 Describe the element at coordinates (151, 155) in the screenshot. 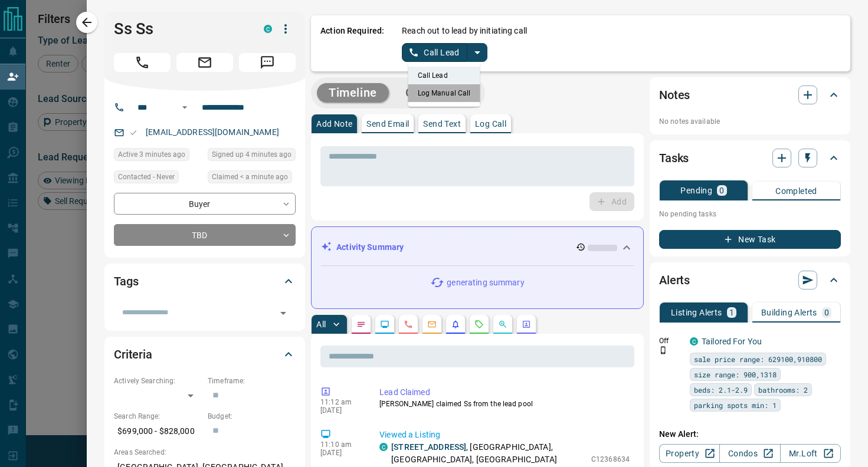

I see `span: Active 3 minutes ago` at that location.